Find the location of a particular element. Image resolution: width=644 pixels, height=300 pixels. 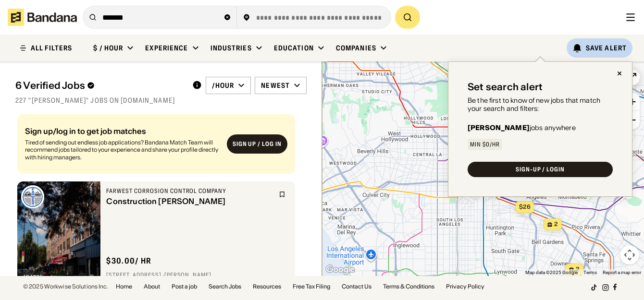

div: Industries is located at coordinates (231, 48).